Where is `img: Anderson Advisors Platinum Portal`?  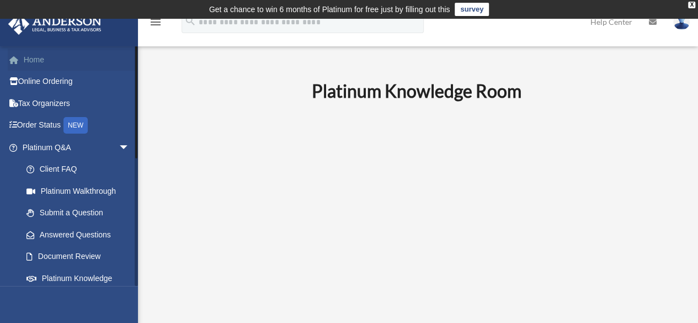
img: Anderson Advisors Platinum Portal is located at coordinates (55, 24).